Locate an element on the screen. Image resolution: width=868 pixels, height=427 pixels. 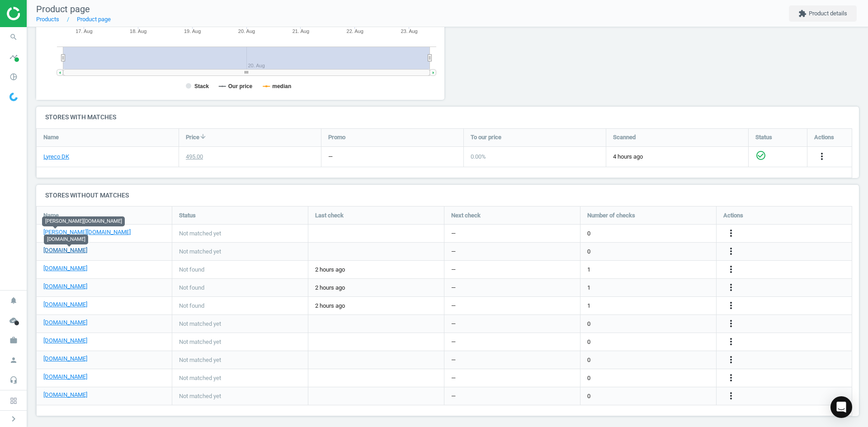
a: Product page is located at coordinates (94, 19).